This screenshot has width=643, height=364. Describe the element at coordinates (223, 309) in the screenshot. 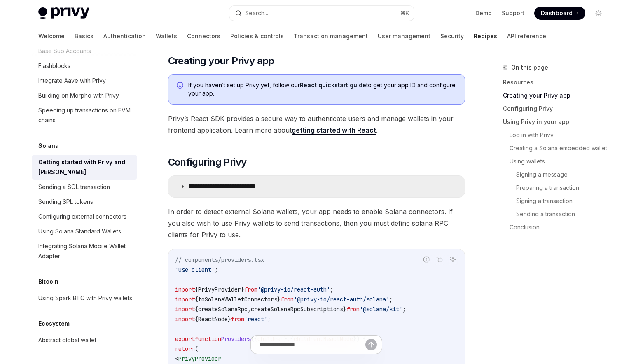

I see `span: createSolanaRpc` at that location.